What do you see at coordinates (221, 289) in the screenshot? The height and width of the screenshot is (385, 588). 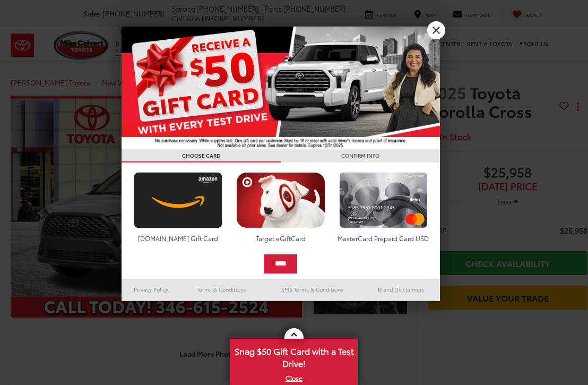 I see `a: Terms & Conditions` at bounding box center [221, 289].